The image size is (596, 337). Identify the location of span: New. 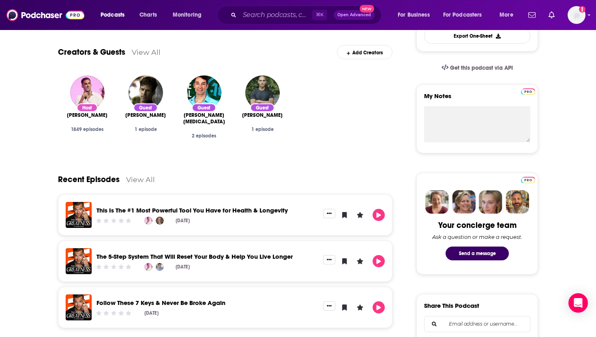
(367, 9).